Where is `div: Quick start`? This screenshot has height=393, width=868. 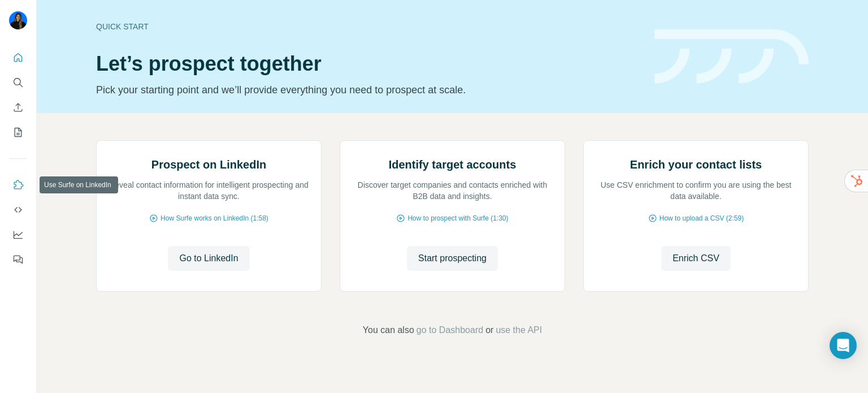 div: Quick start is located at coordinates (368, 26).